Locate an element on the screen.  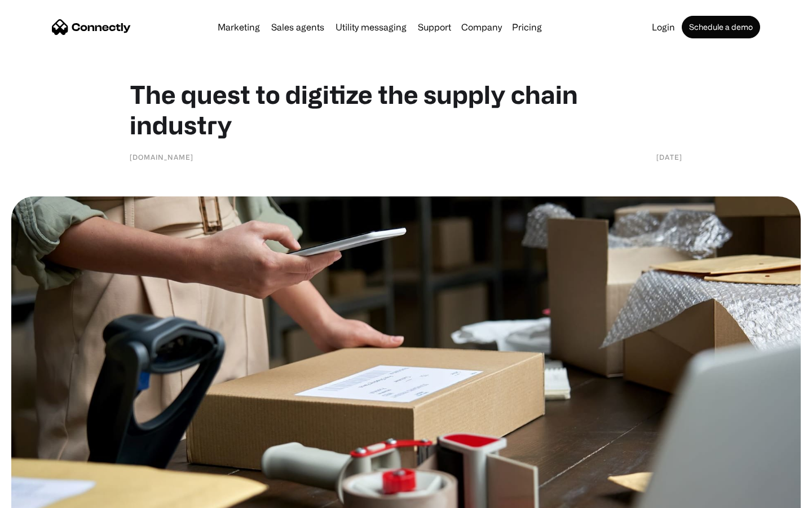
a: Login is located at coordinates (663, 27).